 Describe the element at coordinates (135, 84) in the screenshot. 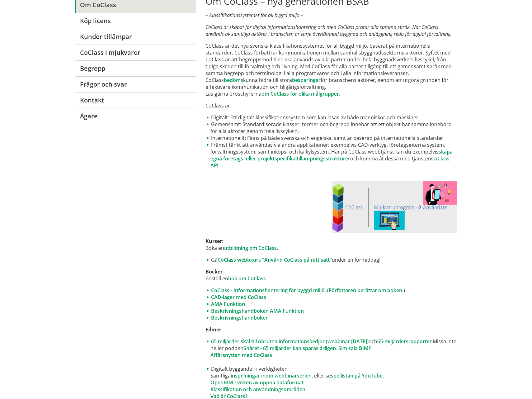

I see `a: Frågor och svar` at that location.